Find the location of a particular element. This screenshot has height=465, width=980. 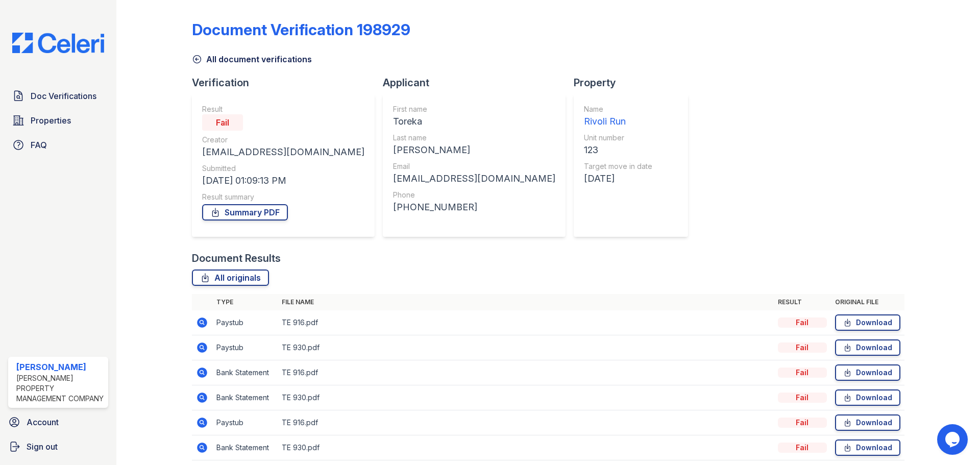

div: Result is located at coordinates (284, 109).